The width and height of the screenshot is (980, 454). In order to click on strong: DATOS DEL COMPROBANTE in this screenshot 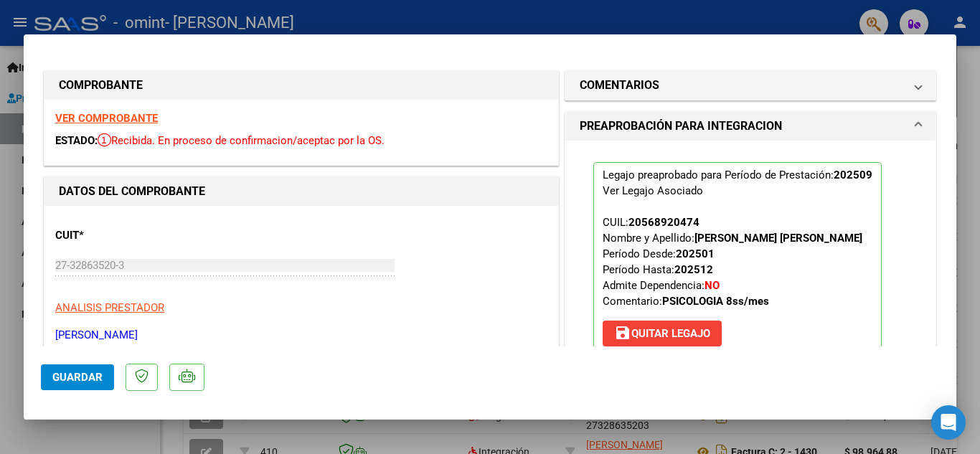, I will do `click(132, 191)`.